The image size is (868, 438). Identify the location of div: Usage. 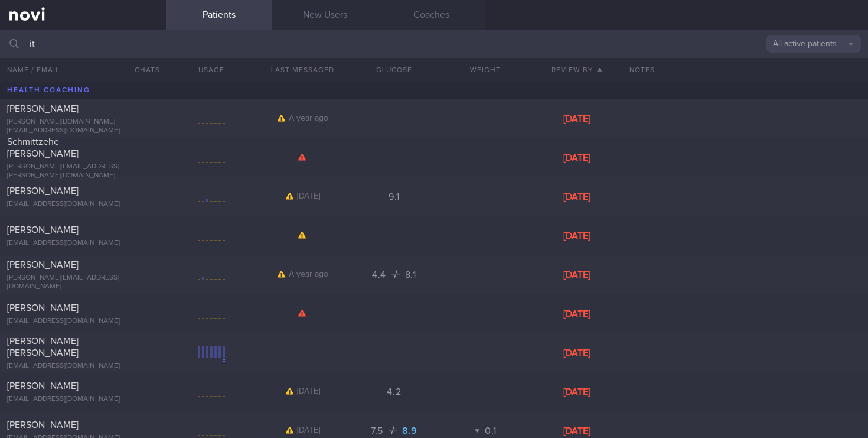
(211, 70).